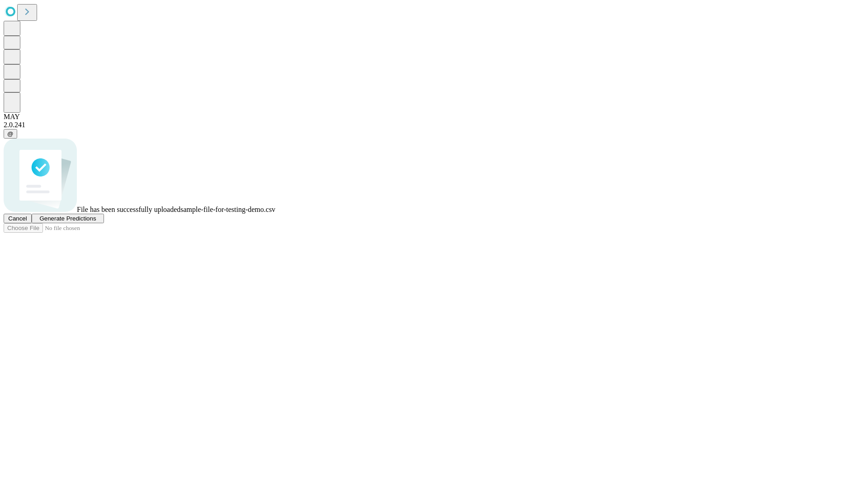  What do you see at coordinates (434, 117) in the screenshot?
I see `div: MAY` at bounding box center [434, 117].